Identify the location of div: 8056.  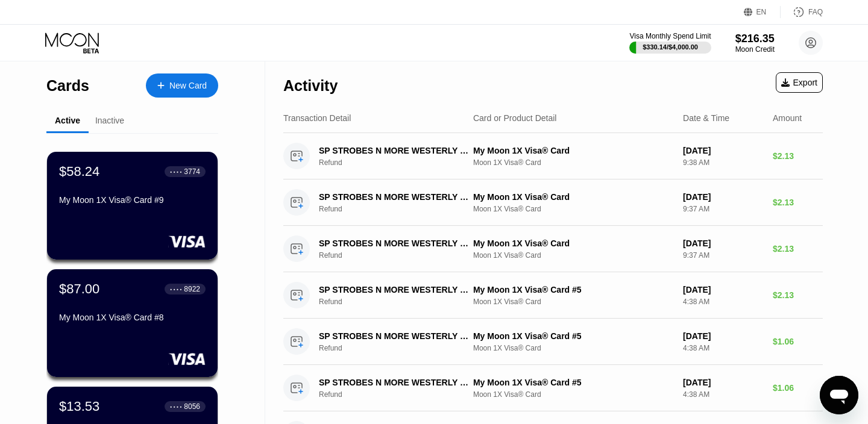
(192, 407).